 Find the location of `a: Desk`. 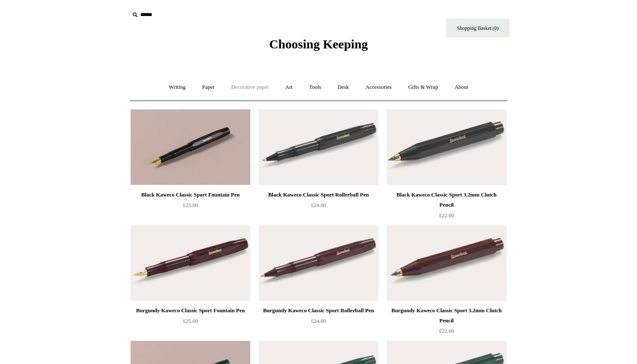

a: Desk is located at coordinates (343, 87).